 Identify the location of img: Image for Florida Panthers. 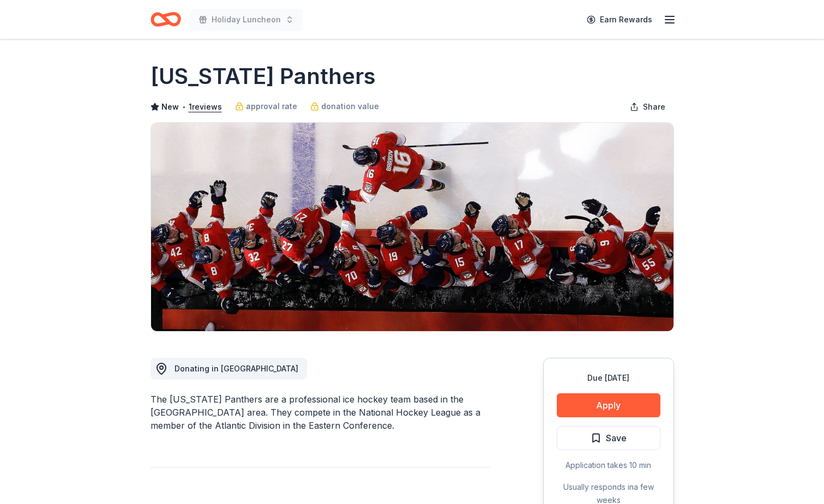
(412, 227).